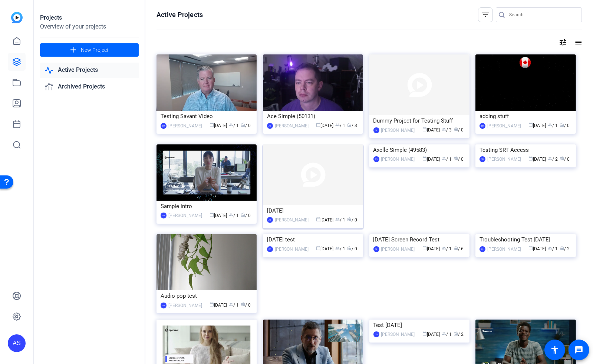 The width and height of the screenshot is (593, 364). I want to click on div: Axelle Simple (49583), so click(419, 150).